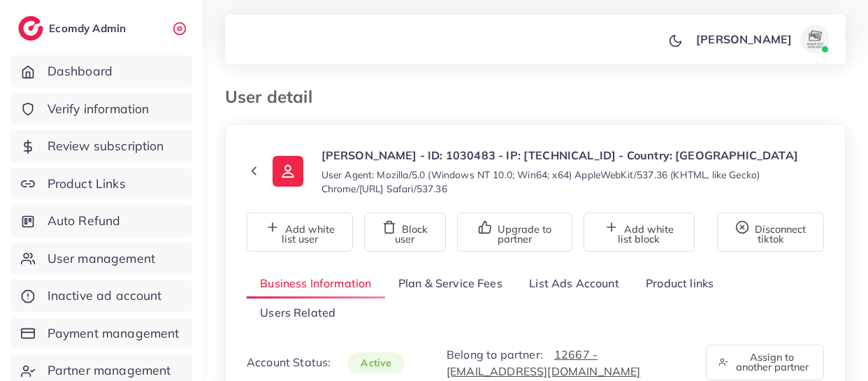  Describe the element at coordinates (80, 71) in the screenshot. I see `span: Dashboard` at that location.